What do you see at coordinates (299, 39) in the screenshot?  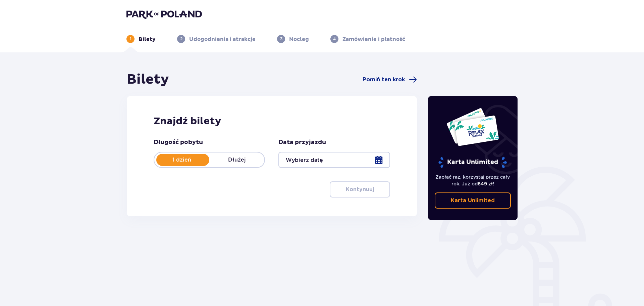 I see `p: Nocleg` at bounding box center [299, 39].